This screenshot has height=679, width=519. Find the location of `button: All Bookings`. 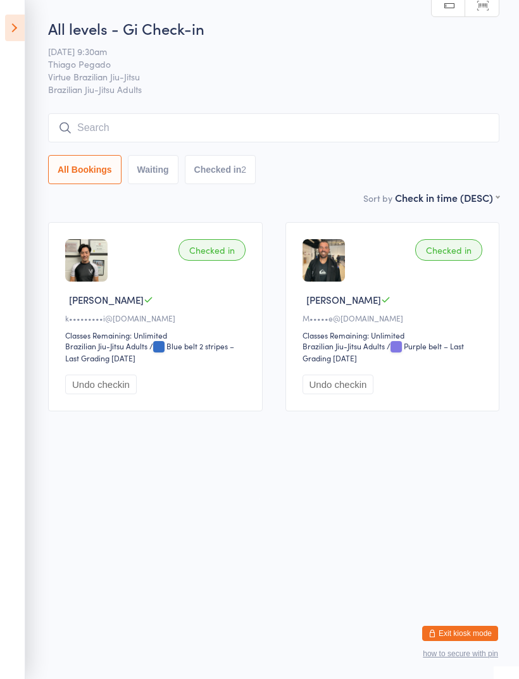

button: All Bookings is located at coordinates (85, 170).